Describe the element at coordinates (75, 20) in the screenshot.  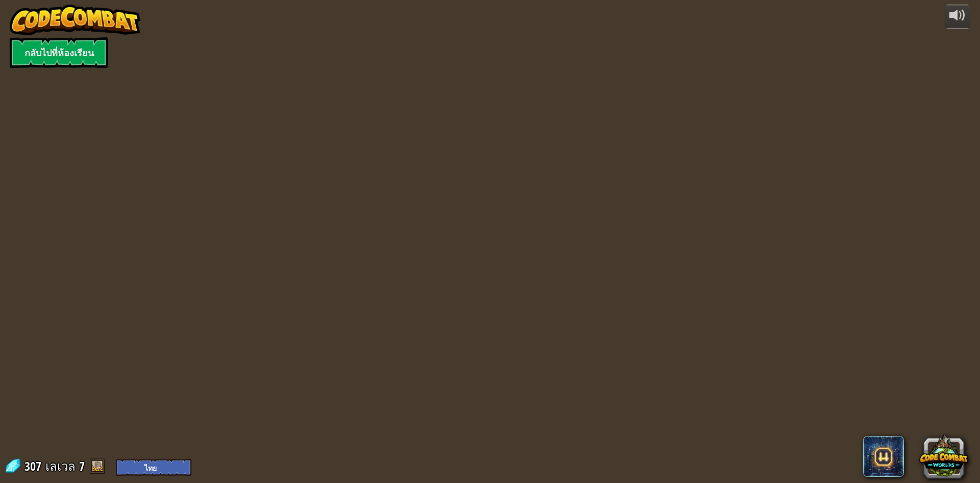
I see `img: CodeCombat - Learn how to code by playing a game` at that location.